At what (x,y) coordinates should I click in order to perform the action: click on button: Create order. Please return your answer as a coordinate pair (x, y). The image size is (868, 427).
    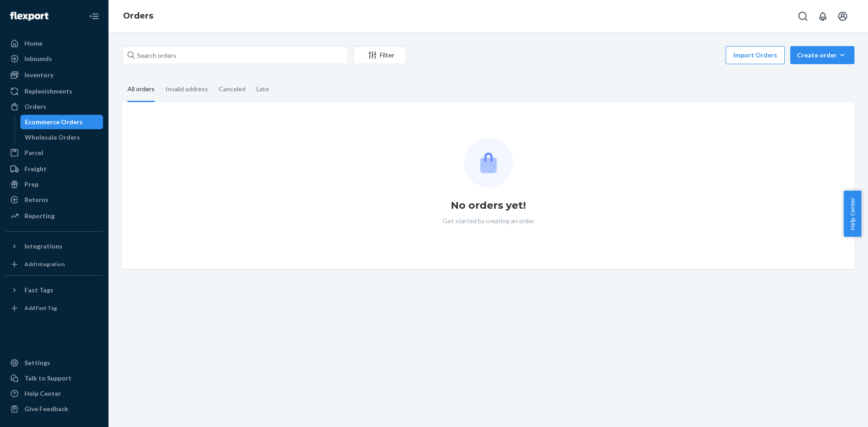
    Looking at the image, I should click on (823, 55).